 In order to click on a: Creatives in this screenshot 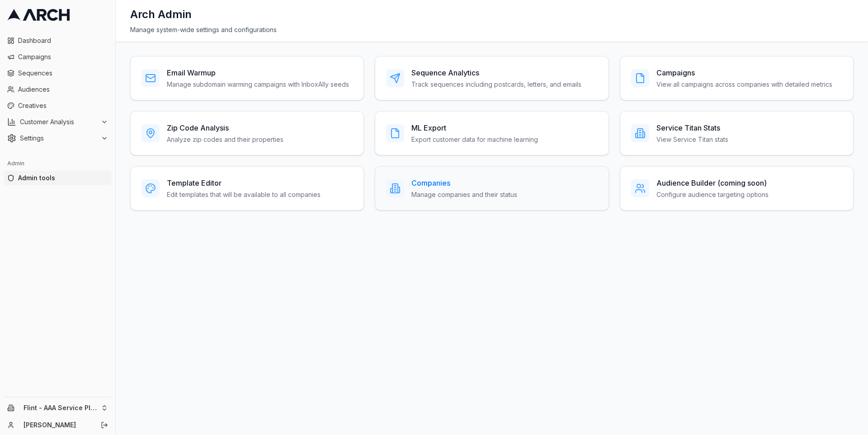, I will do `click(58, 106)`.